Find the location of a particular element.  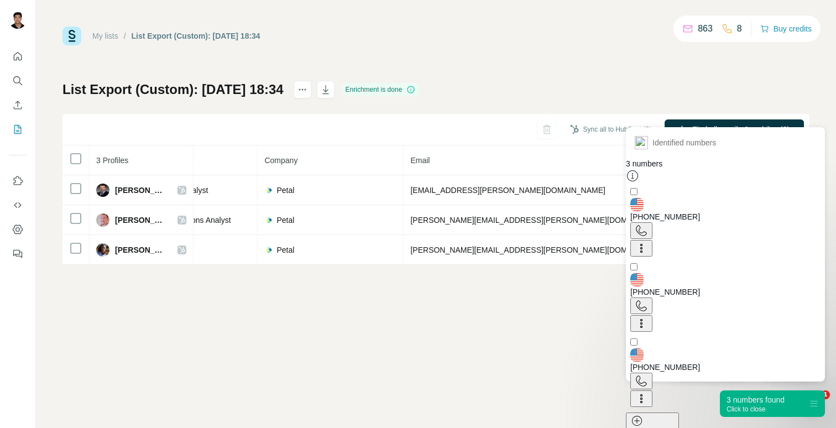

img: Profile image for FinAI is located at coordinates (34, 29).